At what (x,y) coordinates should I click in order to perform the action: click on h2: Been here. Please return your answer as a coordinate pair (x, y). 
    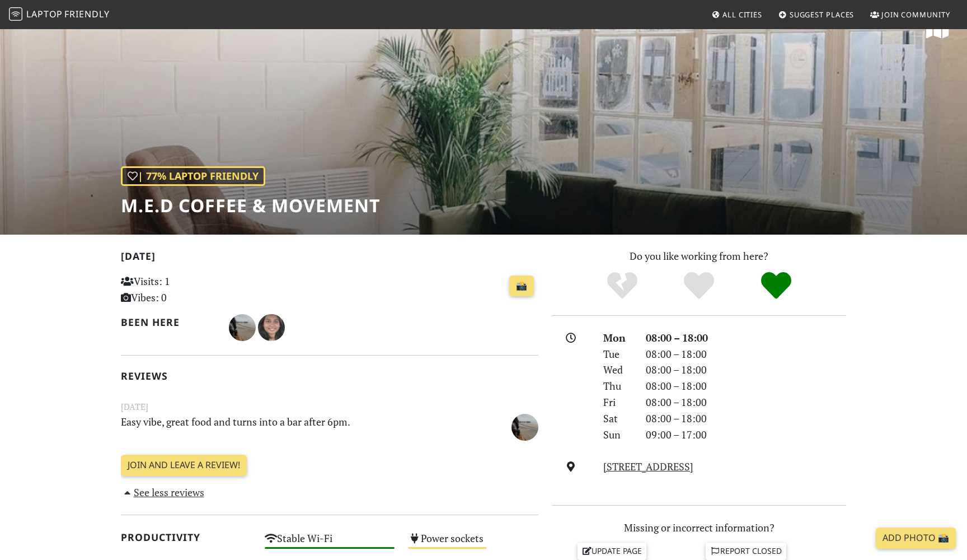
    Looking at the image, I should click on (168, 322).